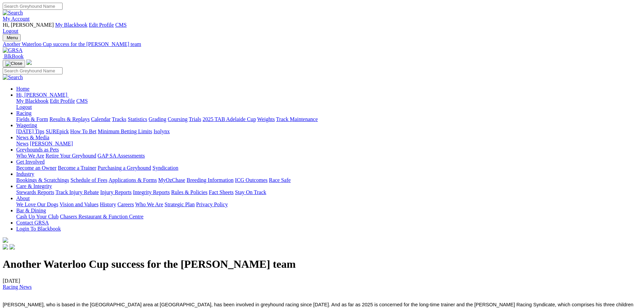  Describe the element at coordinates (329, 144) in the screenshot. I see `div: News & Media` at that location.